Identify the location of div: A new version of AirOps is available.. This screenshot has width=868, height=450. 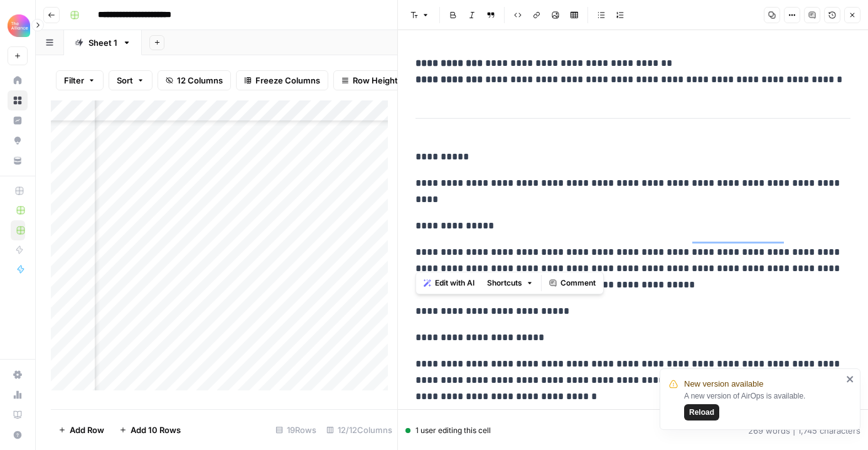
(763, 406).